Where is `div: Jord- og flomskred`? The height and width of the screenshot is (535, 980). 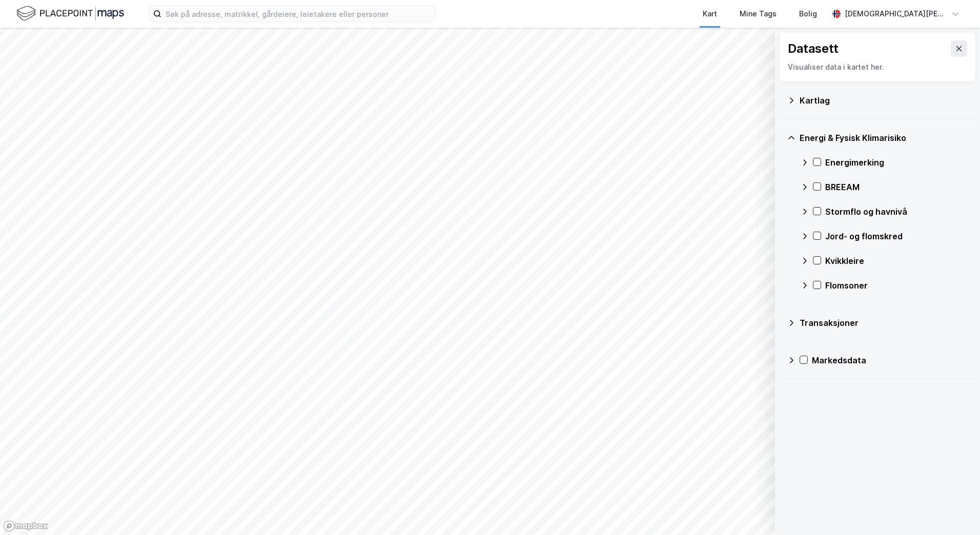
div: Jord- og flomskred is located at coordinates (896, 237).